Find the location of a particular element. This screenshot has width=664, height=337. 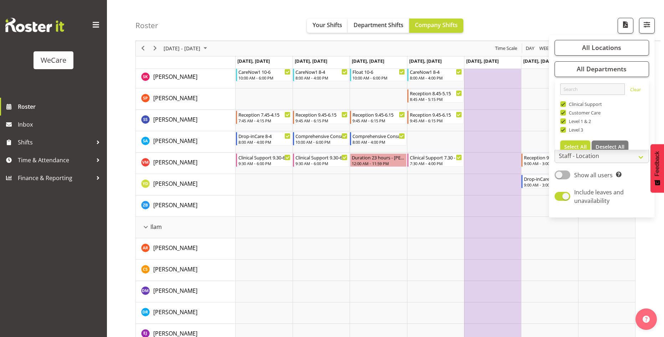

button: Time Scale is located at coordinates (506, 48).